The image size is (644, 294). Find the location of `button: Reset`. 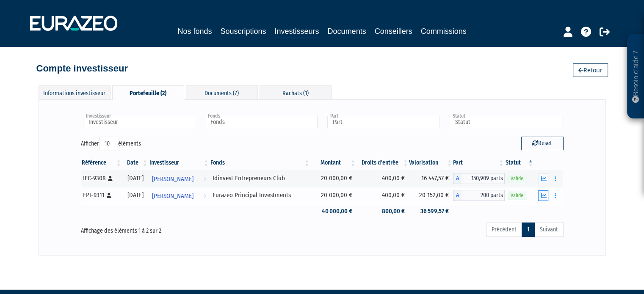

button: Reset is located at coordinates (543, 143).